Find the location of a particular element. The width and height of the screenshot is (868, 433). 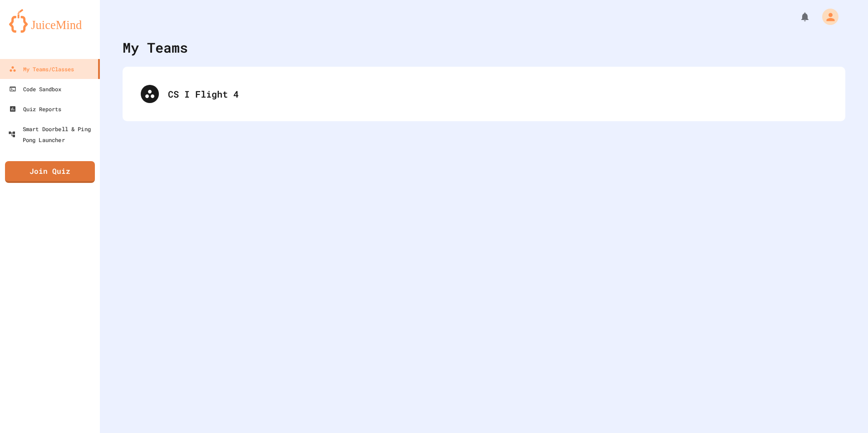

div: My Notifications is located at coordinates (797, 17).